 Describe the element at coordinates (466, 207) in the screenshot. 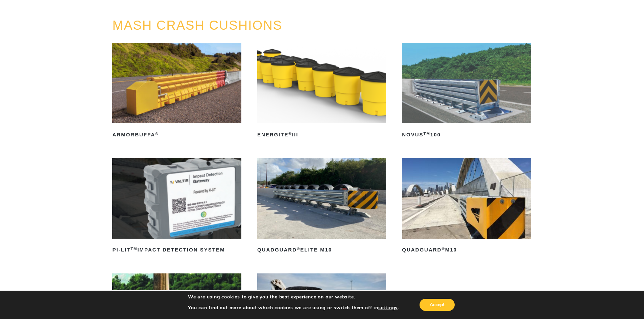

I see `a: QuadGuard®M10` at that location.